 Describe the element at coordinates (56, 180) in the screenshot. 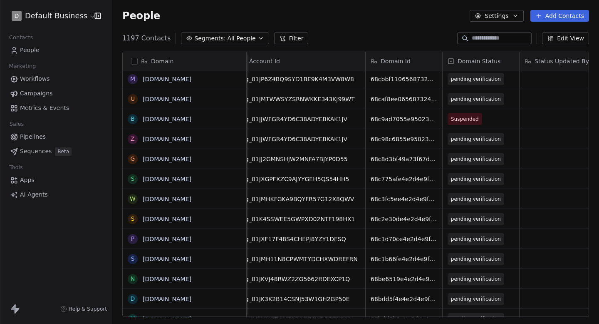

I see `a: Apps` at that location.